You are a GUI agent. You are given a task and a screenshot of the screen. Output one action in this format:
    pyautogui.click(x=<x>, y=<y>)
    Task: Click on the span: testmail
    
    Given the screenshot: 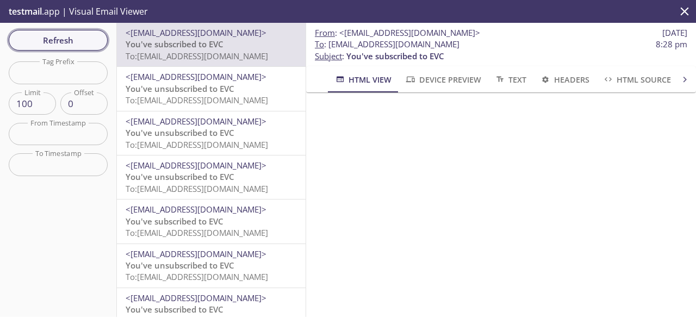 What is the action you would take?
    pyautogui.click(x=25, y=11)
    